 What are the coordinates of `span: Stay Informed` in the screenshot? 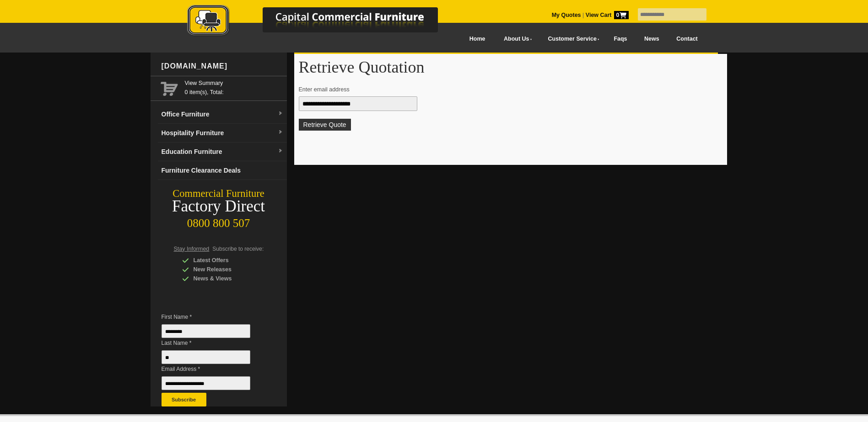 It's located at (191, 249).